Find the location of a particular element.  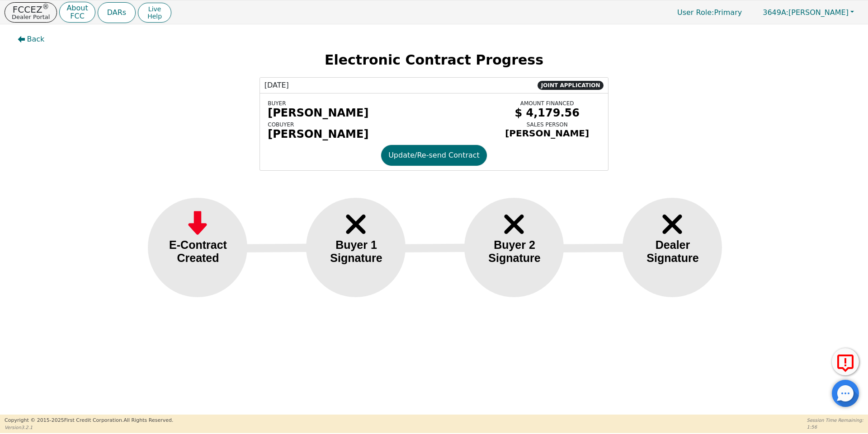

p: Primary is located at coordinates (709, 12).